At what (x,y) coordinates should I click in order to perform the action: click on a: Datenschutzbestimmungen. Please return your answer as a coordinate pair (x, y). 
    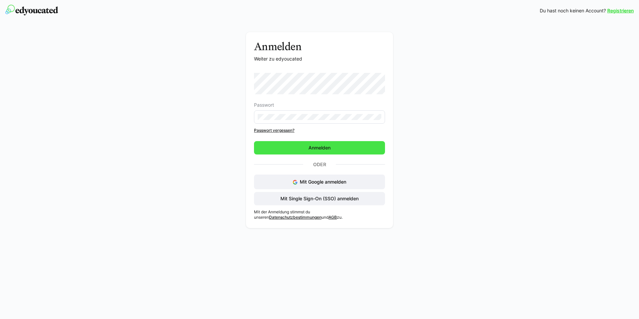
    Looking at the image, I should click on (295, 217).